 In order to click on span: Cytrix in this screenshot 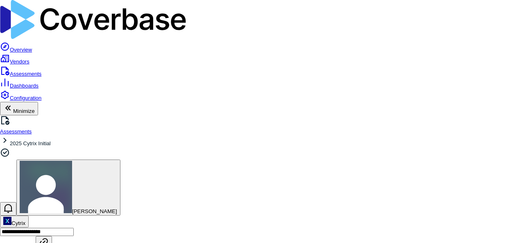, I will do `click(18, 223)`.